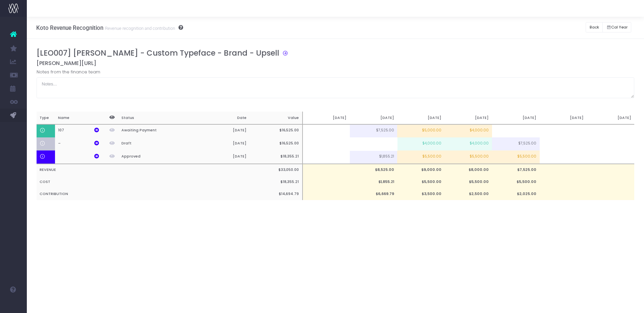 Image resolution: width=644 pixels, height=313 pixels. What do you see at coordinates (275, 118) in the screenshot?
I see `th: Value` at bounding box center [275, 118].